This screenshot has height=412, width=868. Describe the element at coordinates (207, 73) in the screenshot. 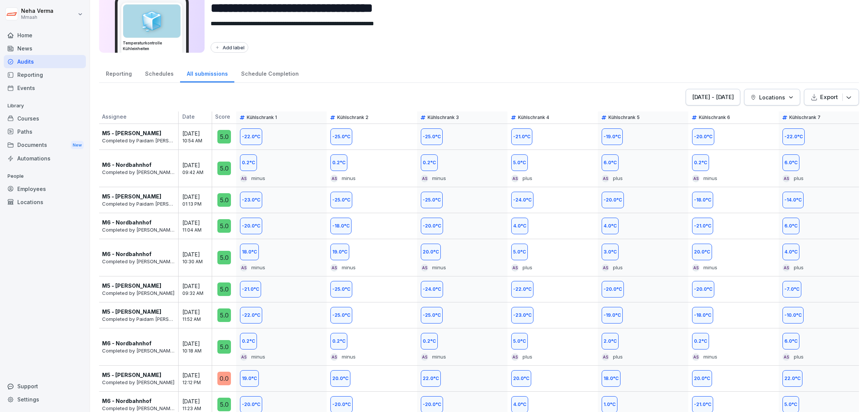

I see `a: All submissions` at that location.